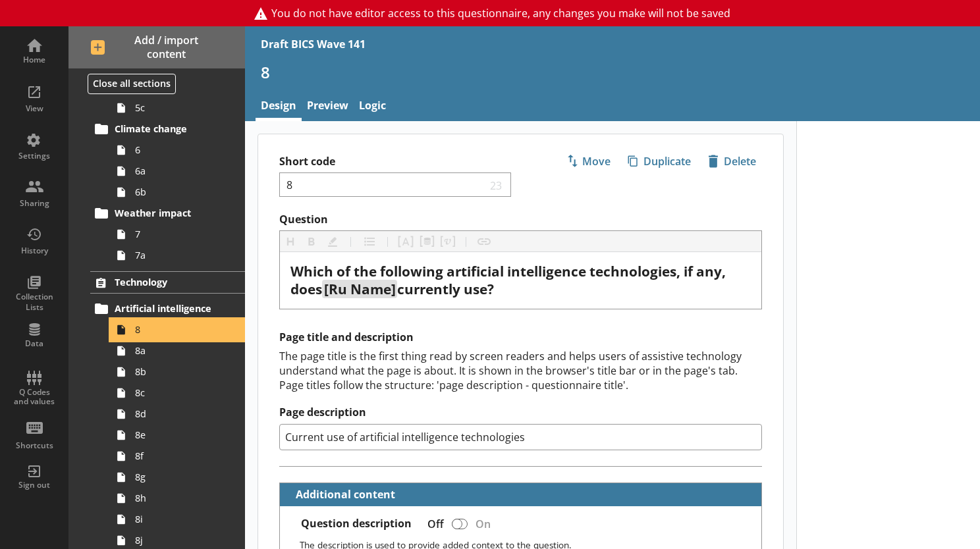 This screenshot has height=549, width=980. What do you see at coordinates (35, 301) in the screenshot?
I see `div: Collection Lists` at bounding box center [35, 301].